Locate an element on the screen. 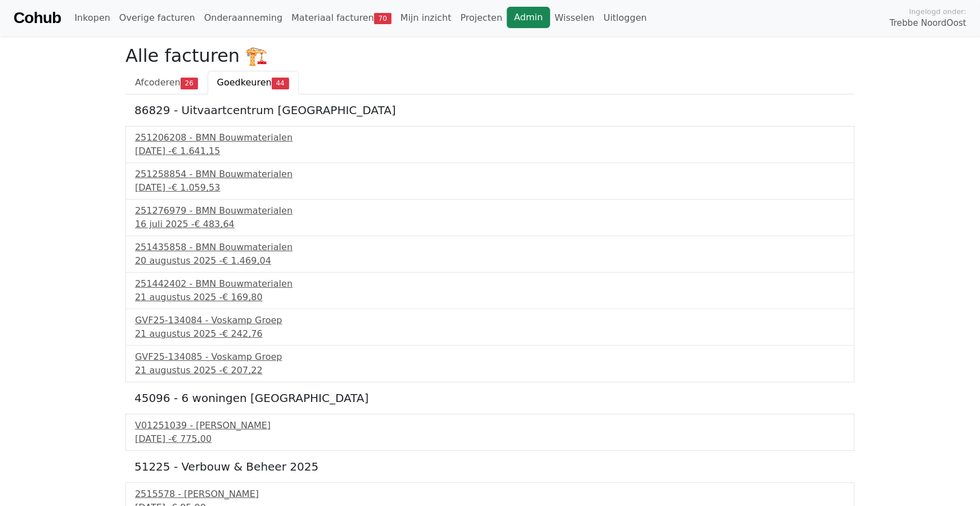 The image size is (980, 506). span: € 483,64 is located at coordinates (215, 224).